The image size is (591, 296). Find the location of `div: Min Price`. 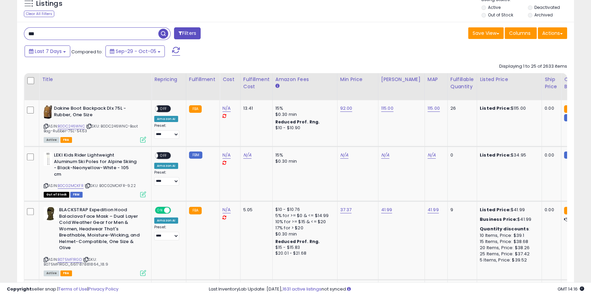

div: Min Price is located at coordinates (358, 79).